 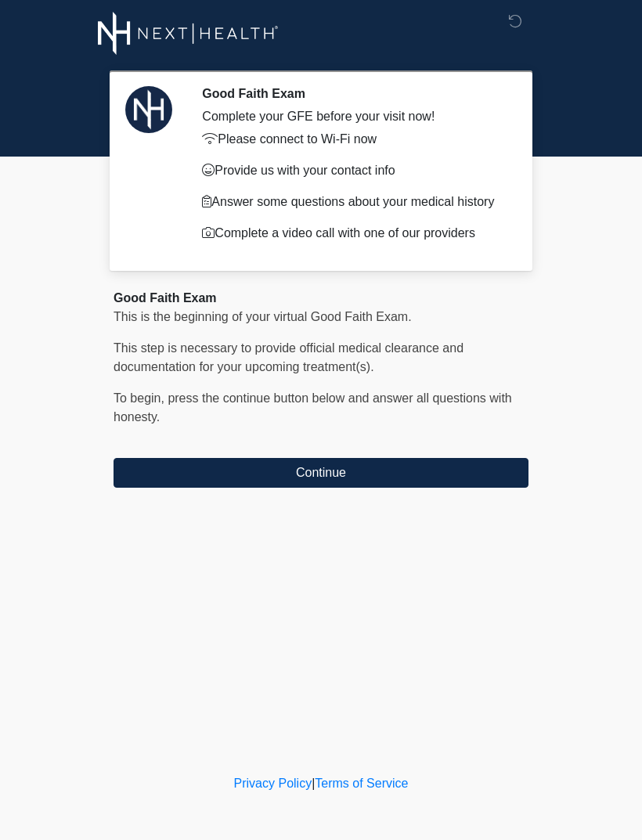 I want to click on span: To begin, ﻿﻿﻿﻿﻿﻿press the continue button below and answer all questions with honesty., so click(x=313, y=407).